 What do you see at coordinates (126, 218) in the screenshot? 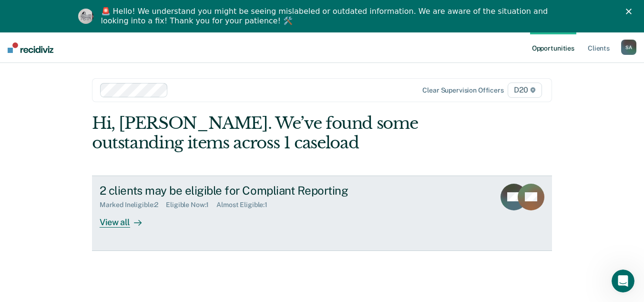
I see `div: View all` at bounding box center [126, 218].